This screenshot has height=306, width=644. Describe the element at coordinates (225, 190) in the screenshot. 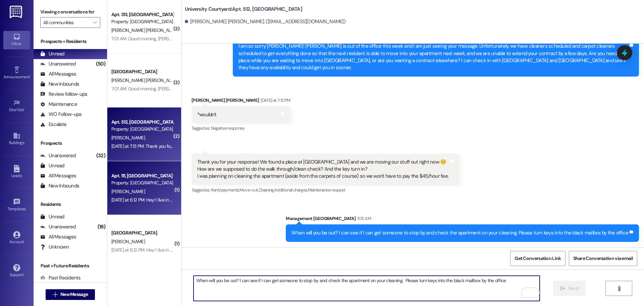

I see `span: Rent/payments ,` at that location.